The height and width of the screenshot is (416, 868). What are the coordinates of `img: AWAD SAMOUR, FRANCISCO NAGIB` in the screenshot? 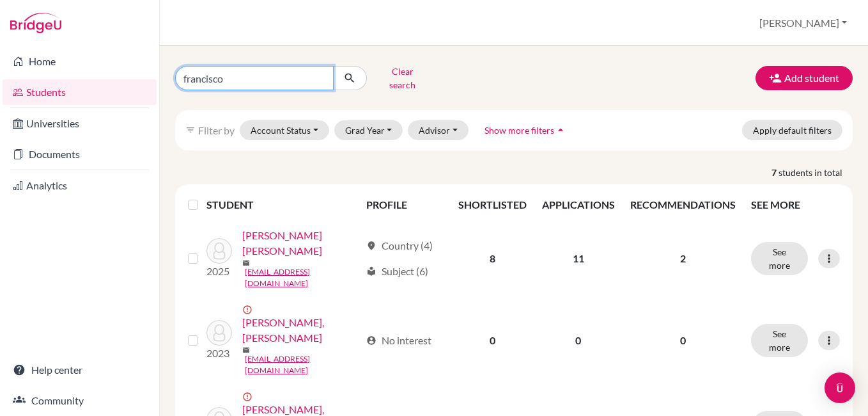 It's located at (219, 333).